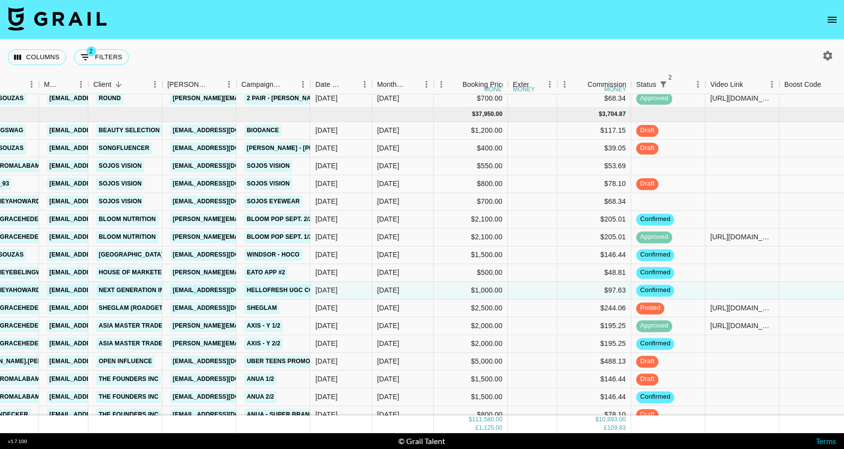 This screenshot has height=449, width=844. Describe the element at coordinates (471, 308) in the screenshot. I see `div: $2,500.00` at that location.